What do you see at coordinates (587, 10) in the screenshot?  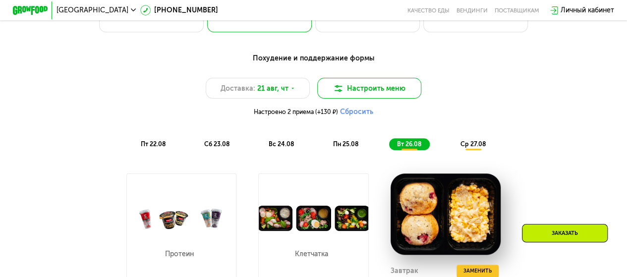 I see `div: Личный кабинет` at bounding box center [587, 10].